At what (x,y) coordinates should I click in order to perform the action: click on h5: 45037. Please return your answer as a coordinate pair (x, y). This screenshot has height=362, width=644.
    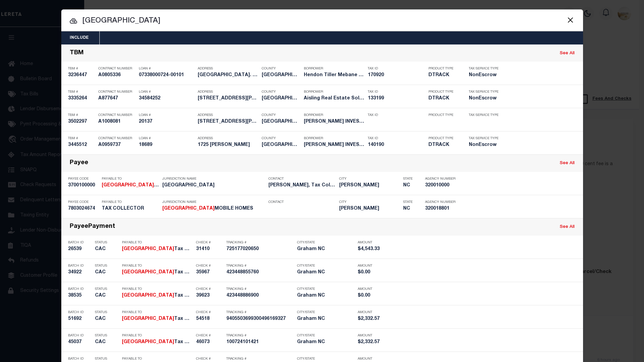
    Looking at the image, I should click on (80, 342).